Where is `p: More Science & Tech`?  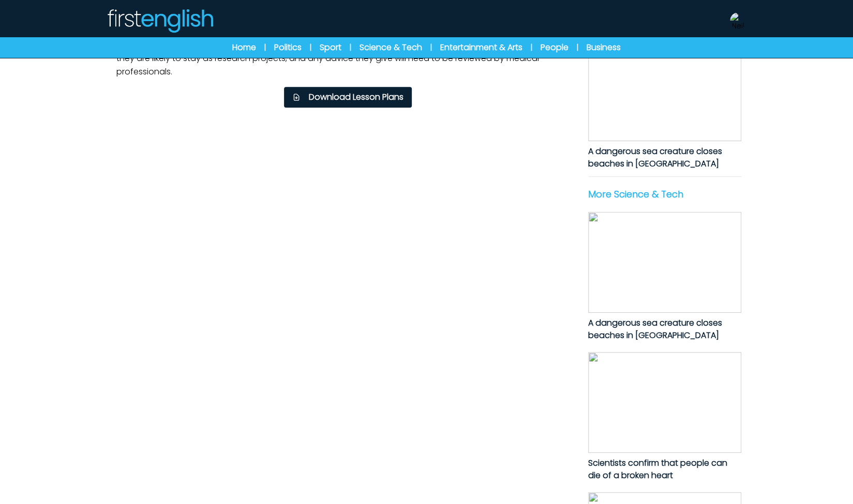
p: More Science & Tech is located at coordinates (664, 194).